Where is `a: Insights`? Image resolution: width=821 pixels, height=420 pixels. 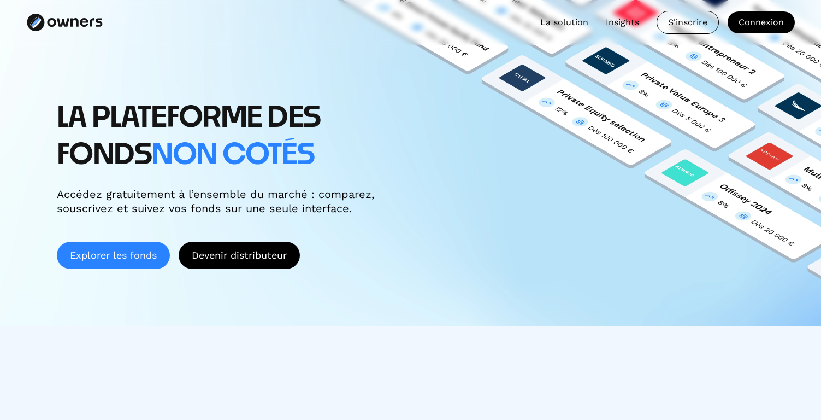 a: Insights is located at coordinates (622, 22).